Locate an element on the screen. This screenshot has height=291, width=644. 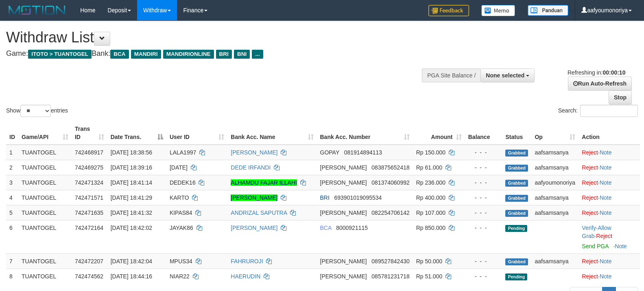
td: 1 is located at coordinates (12, 152).